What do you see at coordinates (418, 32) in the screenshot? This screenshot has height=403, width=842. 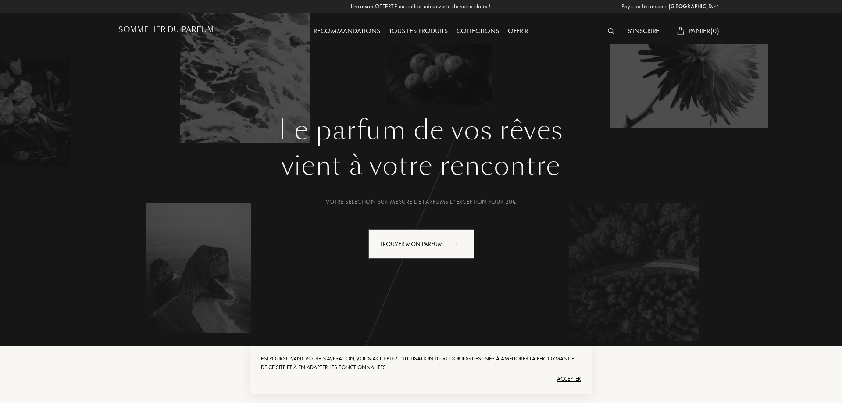 I see `div: Tous les produits` at bounding box center [418, 32].